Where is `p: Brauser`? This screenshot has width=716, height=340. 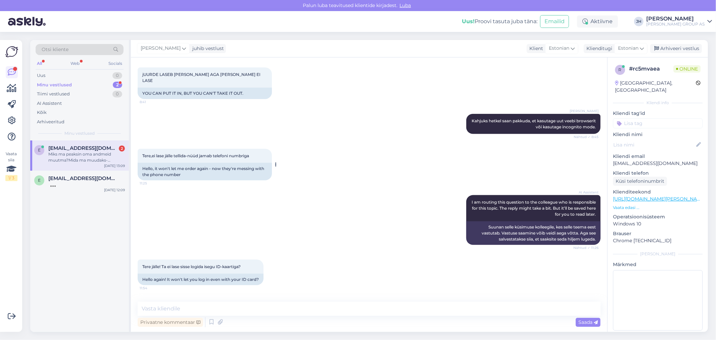
p: Brauser is located at coordinates (657, 233).